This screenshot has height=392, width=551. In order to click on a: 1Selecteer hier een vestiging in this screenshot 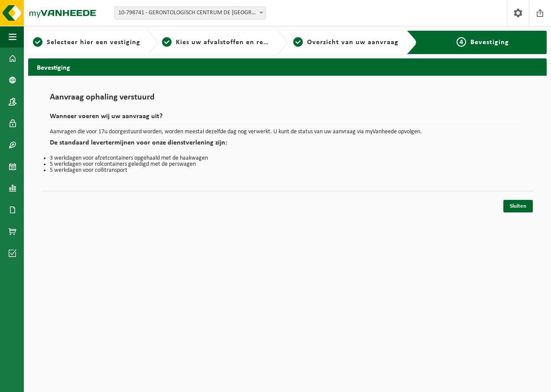, I will do `click(86, 43)`.